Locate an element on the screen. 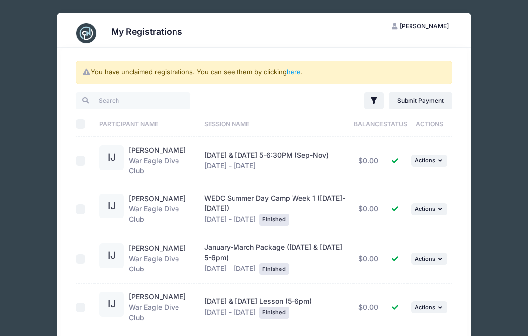 The height and width of the screenshot is (336, 528). div: You have unclaimed registrations. You can see them by clicking . is located at coordinates (264, 72).